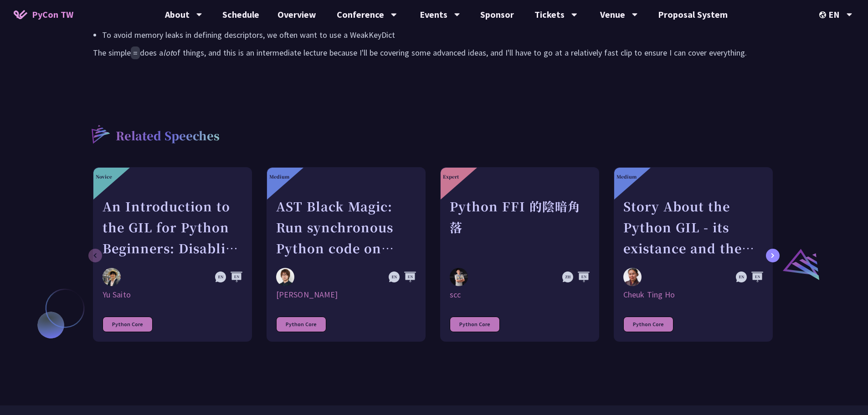 This screenshot has width=868, height=415. Describe the element at coordinates (172, 254) in the screenshot. I see `a: Novice An Introduction to the GIL for Python Beginners: Disabling It in Python 3.13 and Leveragin...` at that location.